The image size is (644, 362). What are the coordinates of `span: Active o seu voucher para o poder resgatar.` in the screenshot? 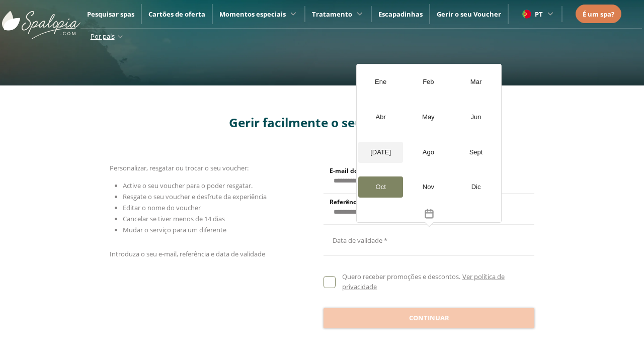 It's located at (188, 186).